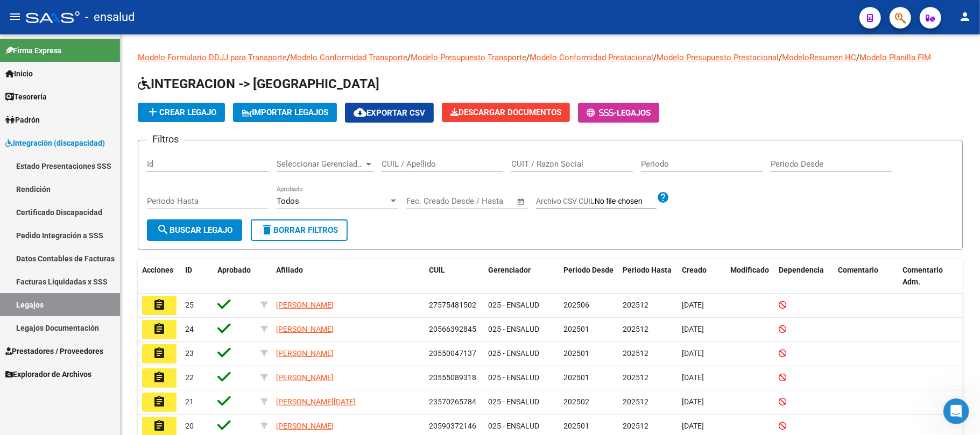 The height and width of the screenshot is (435, 980). What do you see at coordinates (235, 276) in the screenshot?
I see `datatable-header-cell: Aprobado` at bounding box center [235, 276].